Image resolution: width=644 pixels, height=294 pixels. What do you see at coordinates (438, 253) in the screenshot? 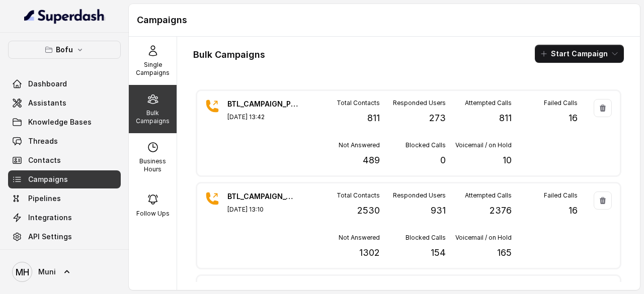
I see `p: 154` at bounding box center [438, 253].